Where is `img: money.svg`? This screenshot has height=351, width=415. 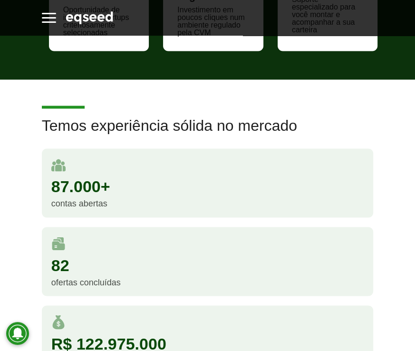
img: money.svg is located at coordinates (58, 322).